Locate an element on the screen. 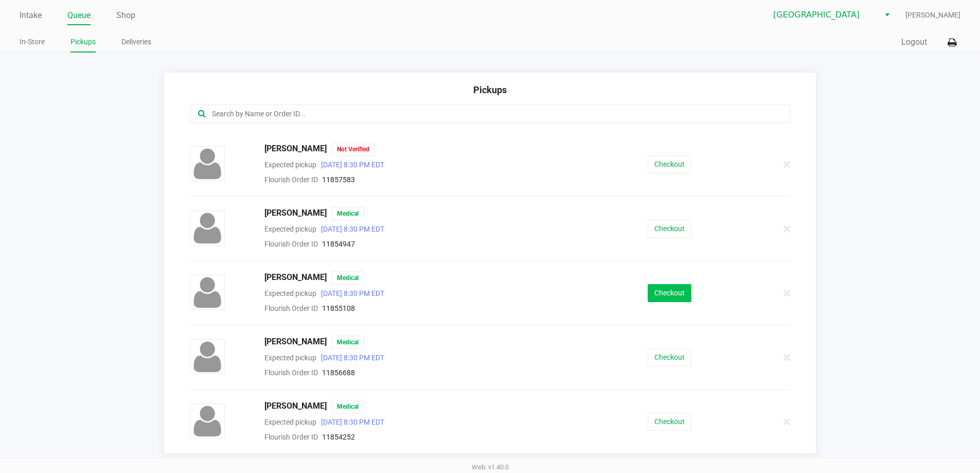  button: Select is located at coordinates (887, 15).